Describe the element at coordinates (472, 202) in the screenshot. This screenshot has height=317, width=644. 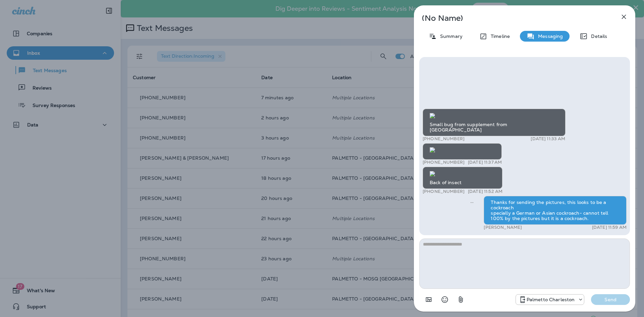
I see `span: Sent` at that location.